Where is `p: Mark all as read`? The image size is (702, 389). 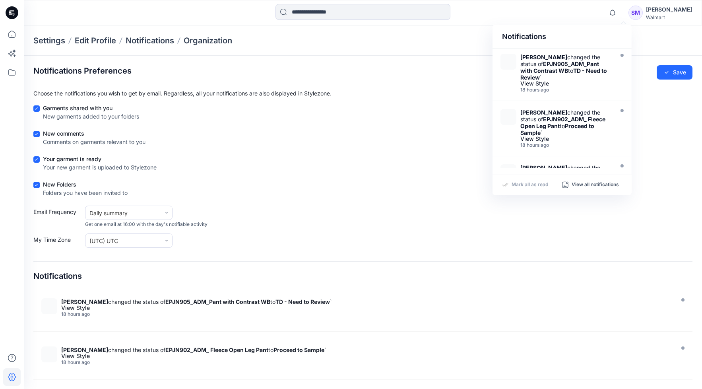
p: Mark all as read is located at coordinates (530, 185).